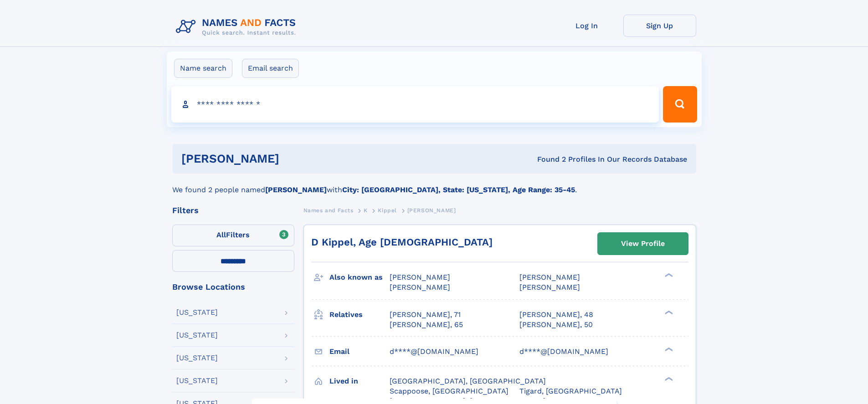 The height and width of the screenshot is (404, 868). Describe the element at coordinates (233, 211) in the screenshot. I see `div: Filters` at that location.